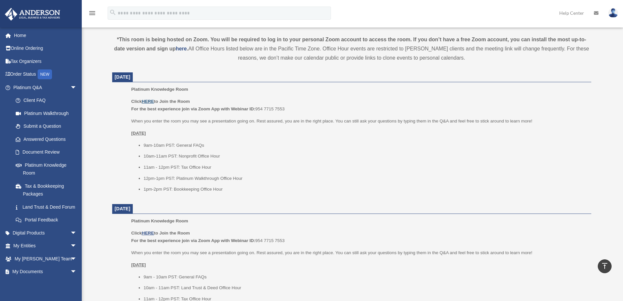 The width and height of the screenshot is (623, 301). I want to click on a: Submit a Question, so click(48, 126).